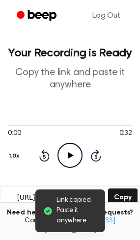 The width and height of the screenshot is (140, 240). I want to click on a: Log Out, so click(106, 16).